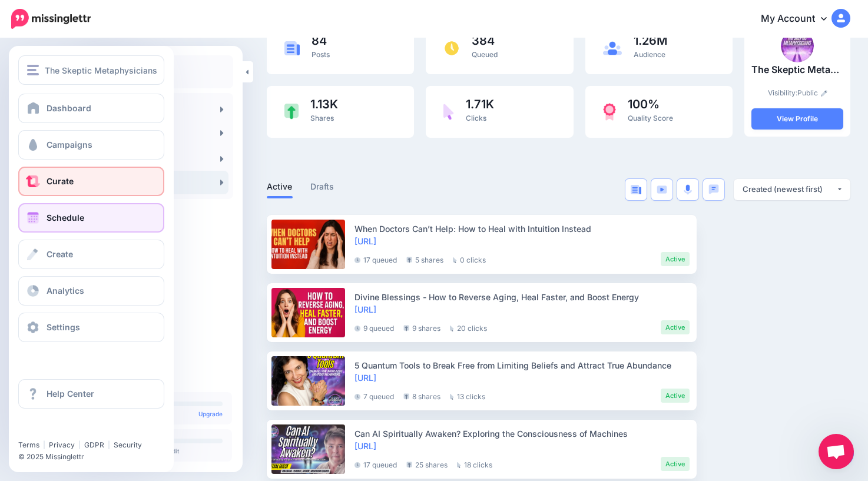  I want to click on img: menu.png, so click(33, 70).